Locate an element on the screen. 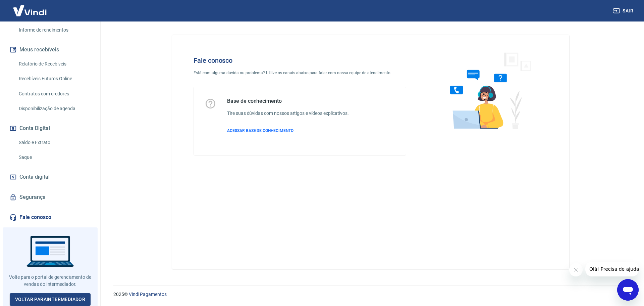  a: Vindi Pagamentos is located at coordinates (148, 294).